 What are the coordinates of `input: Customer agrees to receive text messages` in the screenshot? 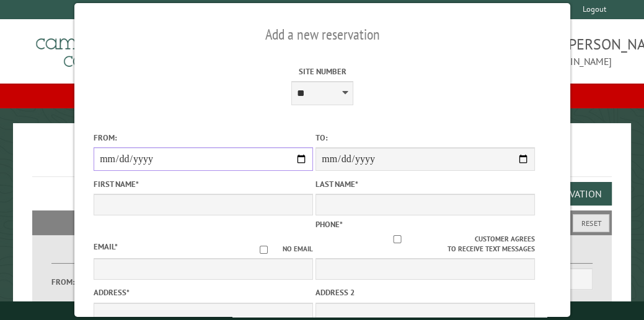 It's located at (397, 239).